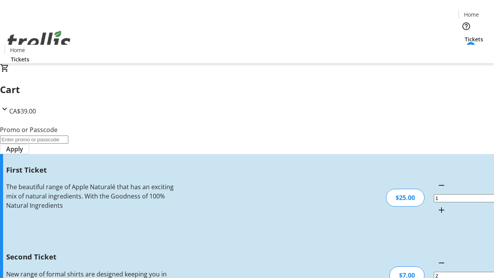 This screenshot has width=494, height=278. What do you see at coordinates (90, 170) in the screenshot?
I see `h3: First Ticket` at bounding box center [90, 170].